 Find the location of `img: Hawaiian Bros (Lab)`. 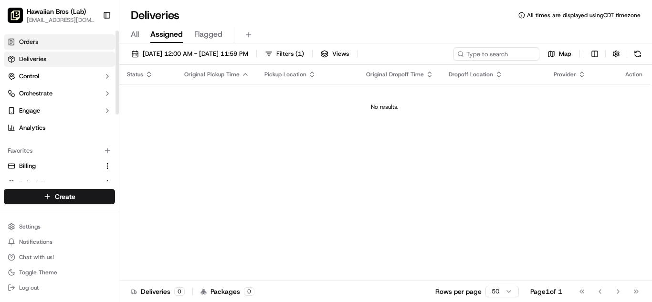

img: Hawaiian Bros (Lab) is located at coordinates (15, 15).